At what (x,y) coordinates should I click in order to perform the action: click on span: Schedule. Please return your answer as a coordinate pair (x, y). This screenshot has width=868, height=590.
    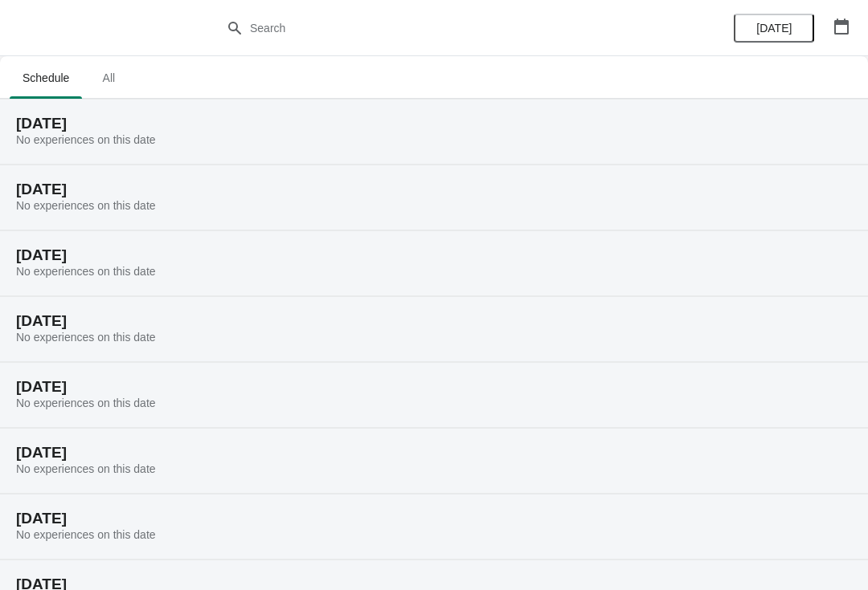
    Looking at the image, I should click on (45, 78).